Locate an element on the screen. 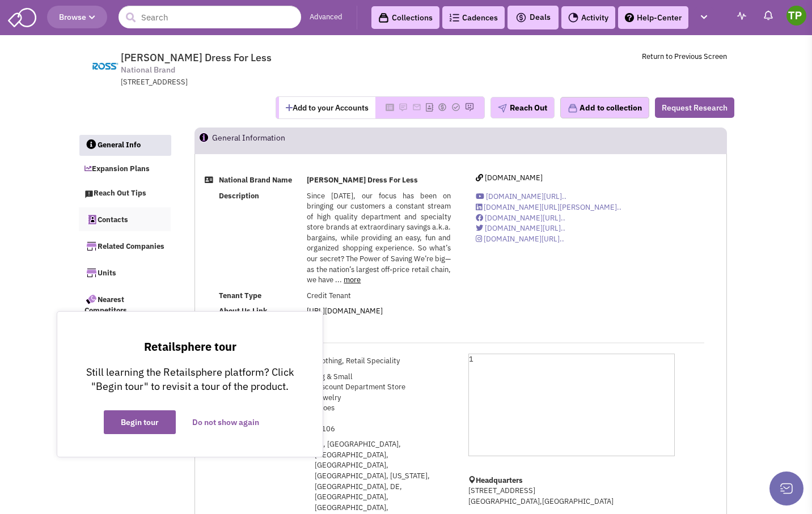 Image resolution: width=812 pixels, height=514 pixels. a: Contacts is located at coordinates (124, 219).